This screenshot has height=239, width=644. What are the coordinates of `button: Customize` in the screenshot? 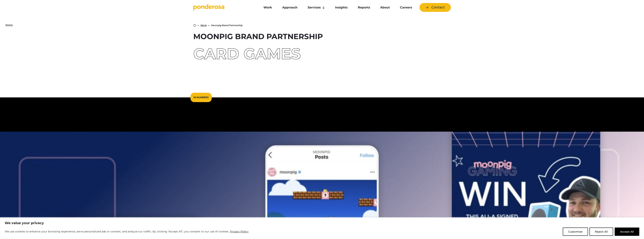 It's located at (575, 232).